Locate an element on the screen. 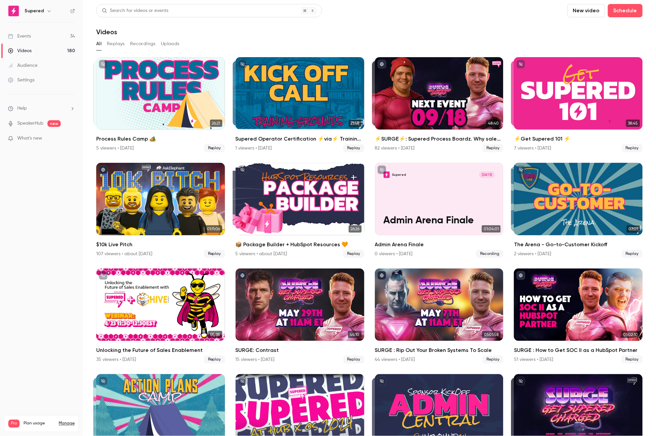 This screenshot has height=436, width=656. div: Videos is located at coordinates (20, 51).